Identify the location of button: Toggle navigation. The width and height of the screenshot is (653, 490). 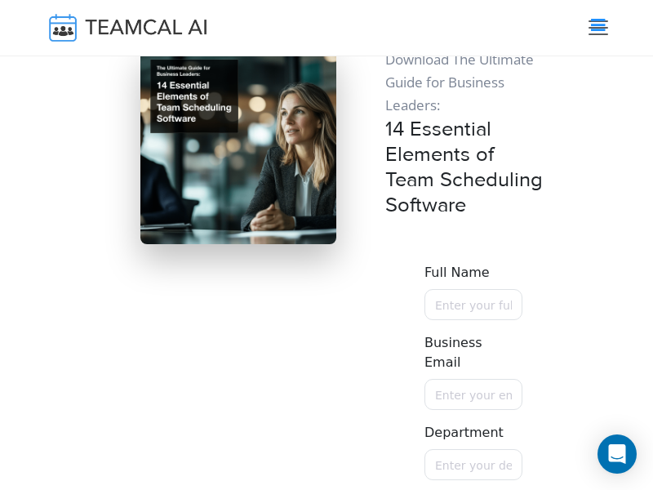
(599, 28).